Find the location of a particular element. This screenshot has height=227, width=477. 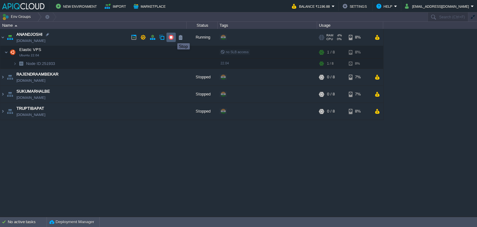

span: 251933 is located at coordinates (41, 63).